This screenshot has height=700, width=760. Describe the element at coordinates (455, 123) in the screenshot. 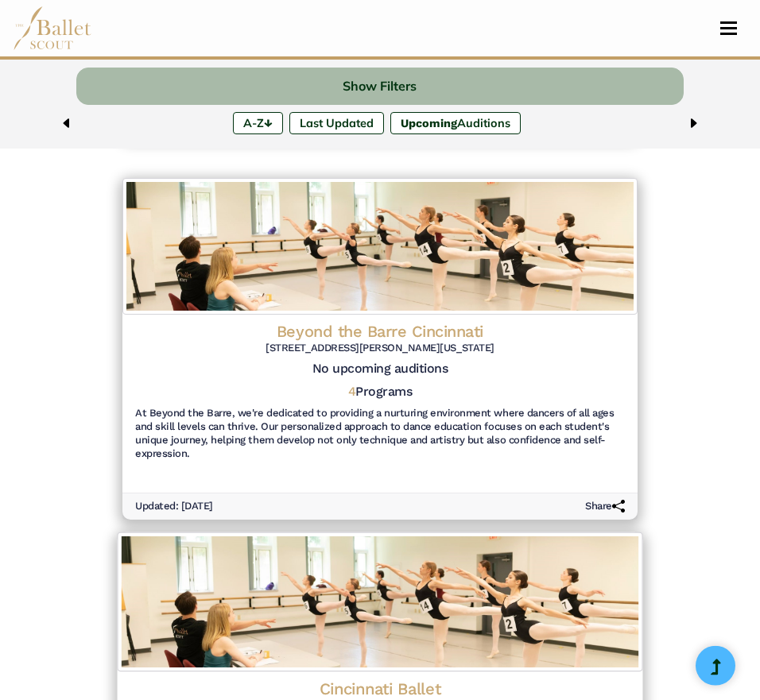

I see `label: Auditions` at that location.